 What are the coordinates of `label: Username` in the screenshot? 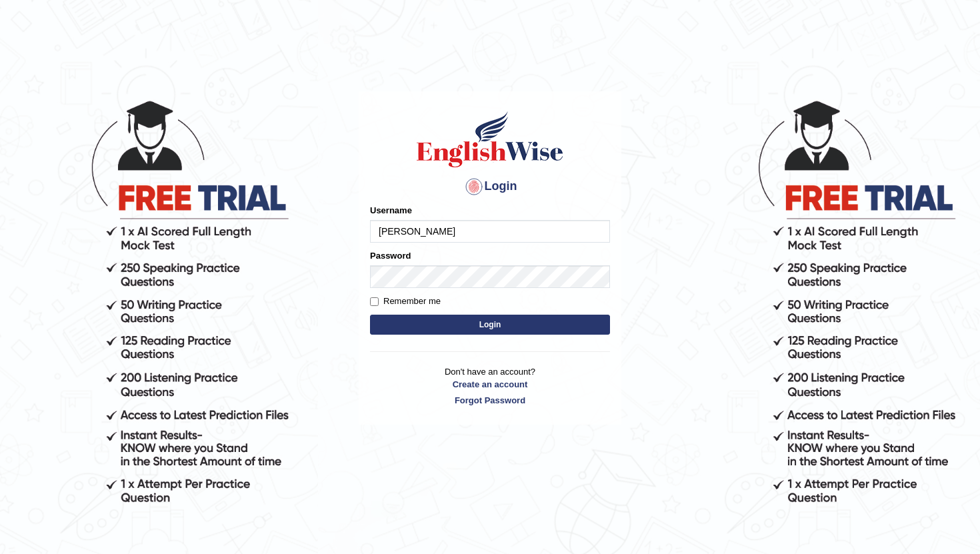 It's located at (391, 210).